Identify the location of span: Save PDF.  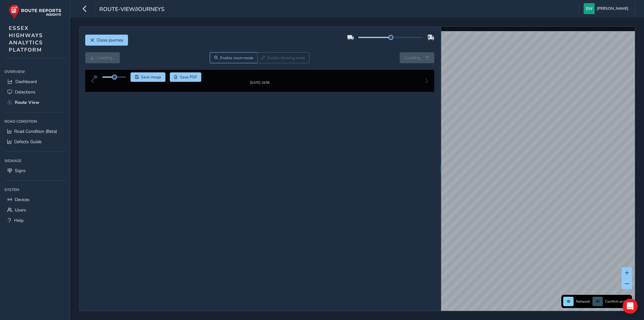
(188, 77).